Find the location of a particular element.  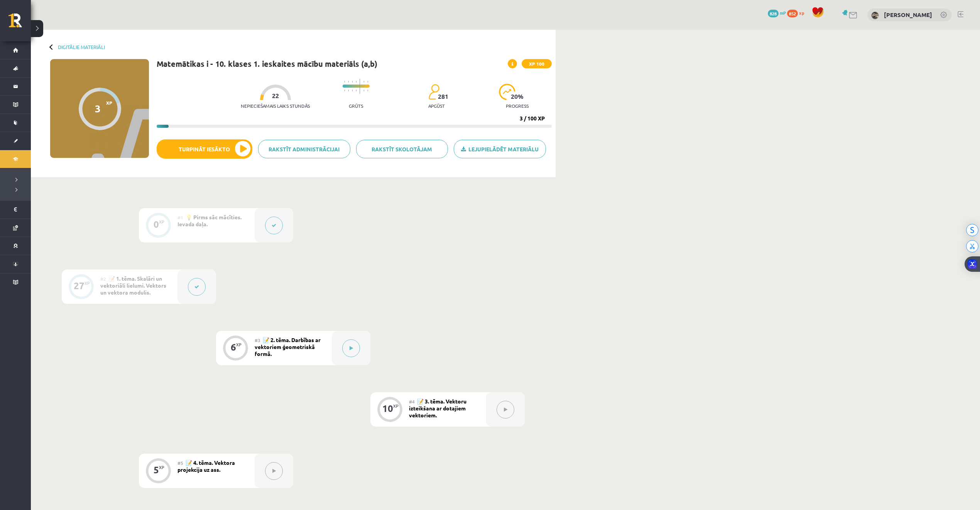

p: progress is located at coordinates (517, 106).